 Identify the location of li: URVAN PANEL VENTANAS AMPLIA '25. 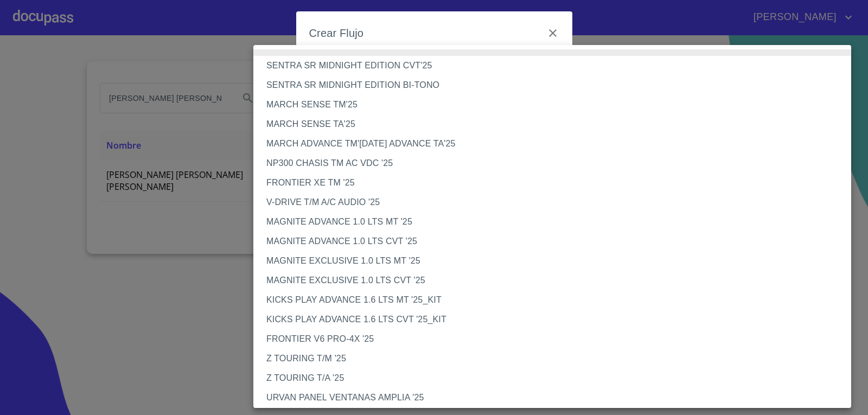
(556, 398).